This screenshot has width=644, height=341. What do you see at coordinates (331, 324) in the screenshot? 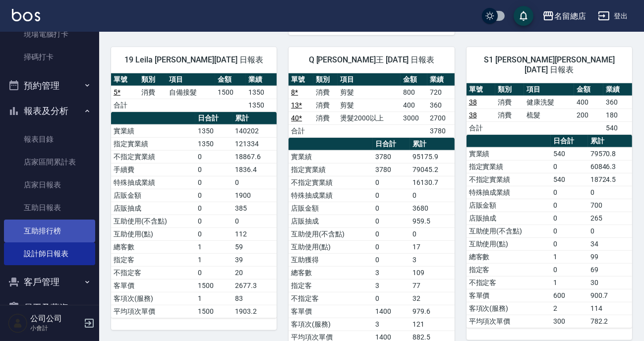
I see `td: 客項次(服務)` at bounding box center [331, 324].